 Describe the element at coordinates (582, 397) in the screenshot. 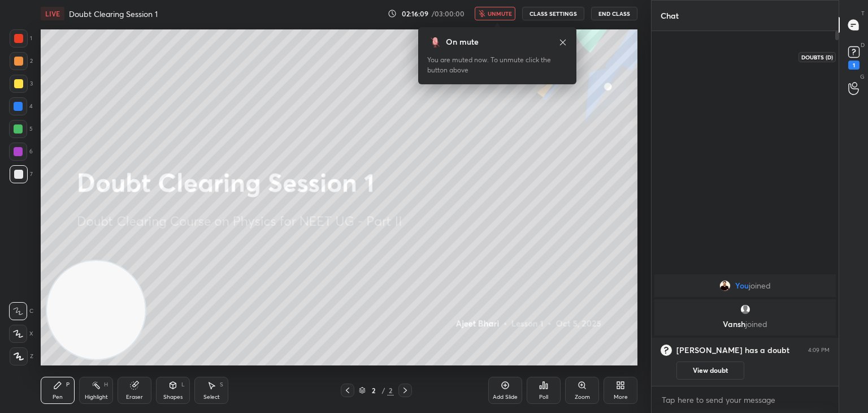

I see `div: Zoom` at that location.